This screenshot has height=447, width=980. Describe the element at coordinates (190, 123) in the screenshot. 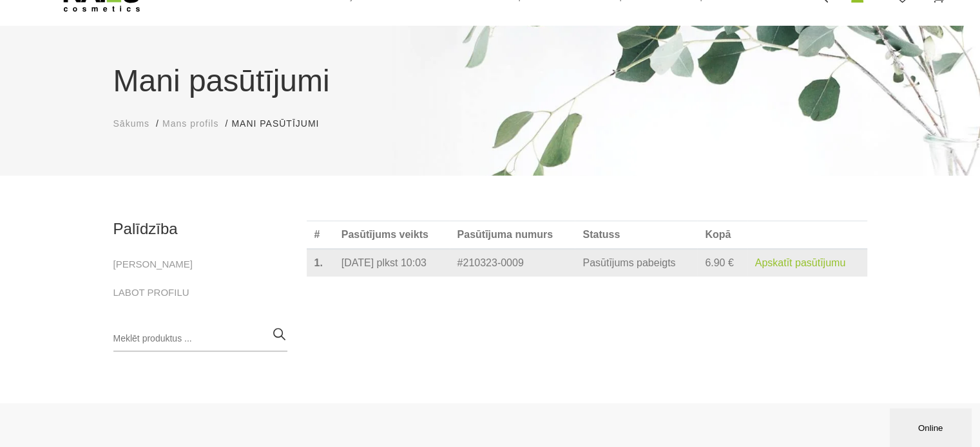

I see `span: Mans profils` at that location.